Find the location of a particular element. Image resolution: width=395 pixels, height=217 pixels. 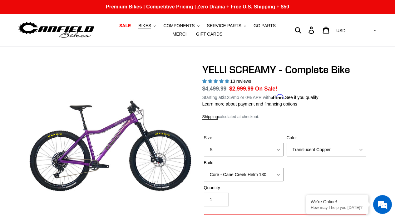

a: SALE is located at coordinates (125, 26).